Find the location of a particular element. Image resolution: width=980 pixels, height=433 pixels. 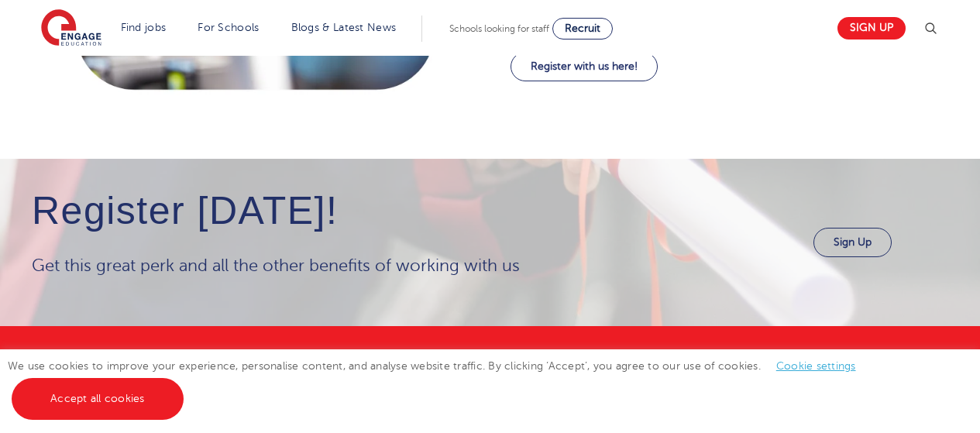

a: Accept all cookies is located at coordinates (97, 399).